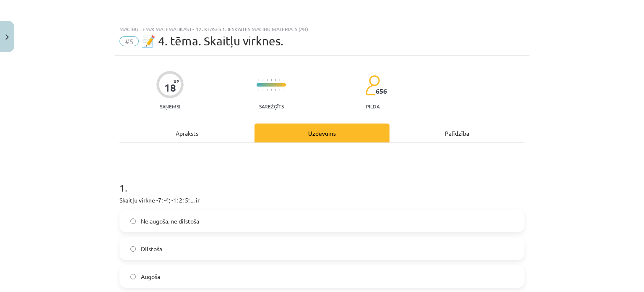 This screenshot has height=292, width=644. What do you see at coordinates (381, 91) in the screenshot?
I see `span: 656` at bounding box center [381, 91].